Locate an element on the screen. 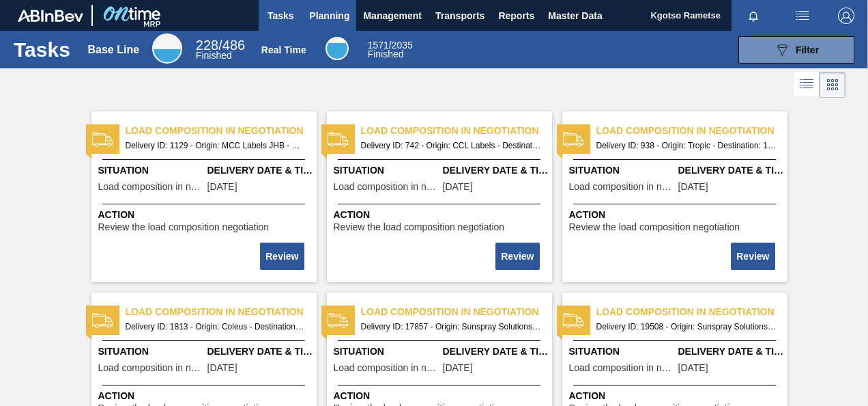 The width and height of the screenshot is (868, 406). span: 03/13/2023, is located at coordinates (693, 187).